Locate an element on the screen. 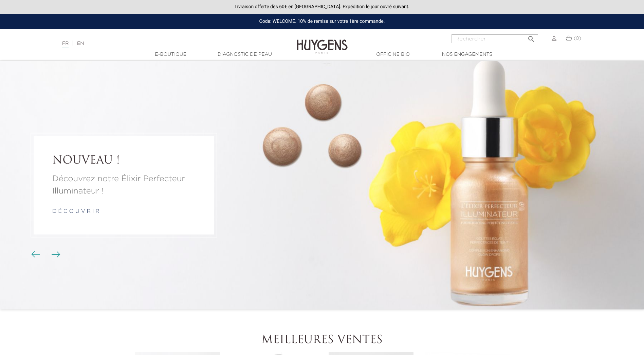 This screenshot has width=644, height=355. a: FR is located at coordinates (65, 45).